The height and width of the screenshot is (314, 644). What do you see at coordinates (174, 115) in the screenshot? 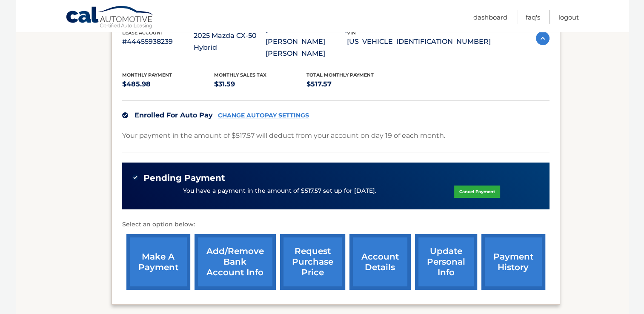
I see `span: Enrolled For Auto Pay` at bounding box center [174, 115].